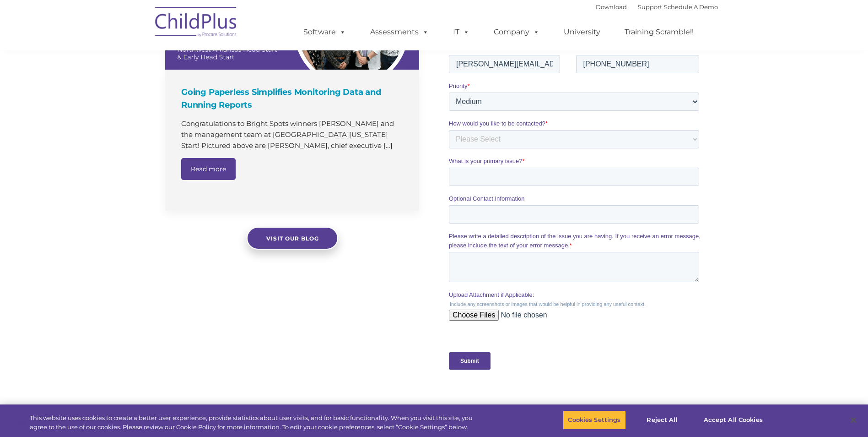 Image resolution: width=868 pixels, height=437 pixels. Describe the element at coordinates (141, 64) in the screenshot. I see `span: Last name` at that location.